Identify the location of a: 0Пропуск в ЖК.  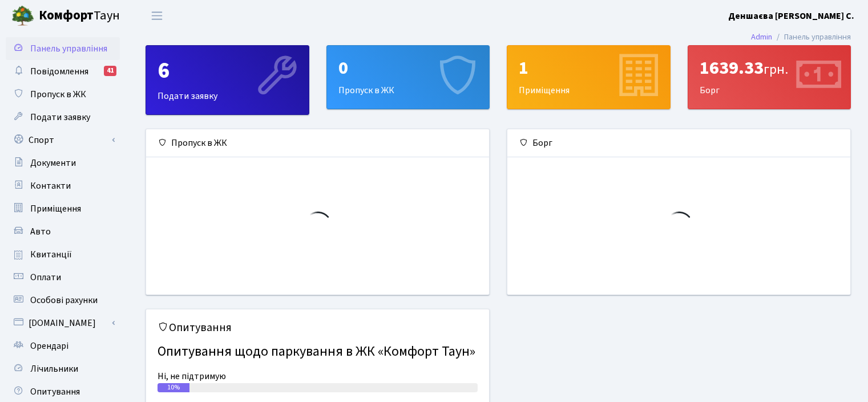
(408, 77).